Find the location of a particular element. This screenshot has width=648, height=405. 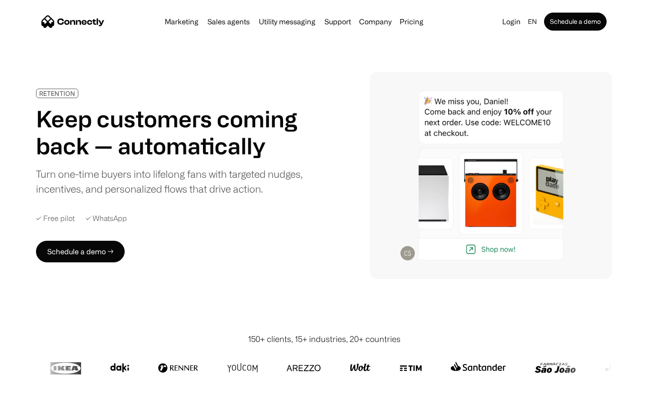

a: Pricing is located at coordinates (411, 22).